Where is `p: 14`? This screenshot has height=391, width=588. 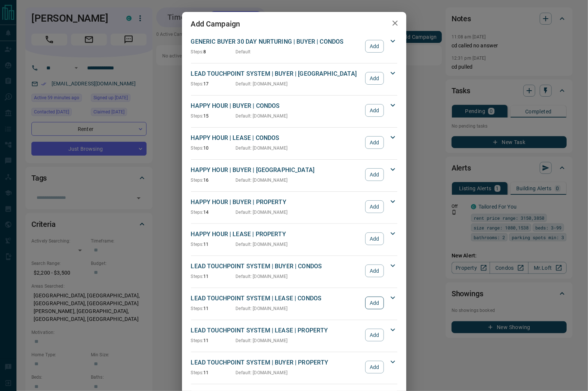
p: 14 is located at coordinates (214, 213).